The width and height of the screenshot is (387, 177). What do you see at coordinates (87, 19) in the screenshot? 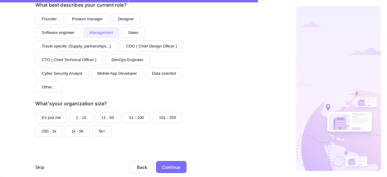
I see `button: Product manager` at bounding box center [87, 19].